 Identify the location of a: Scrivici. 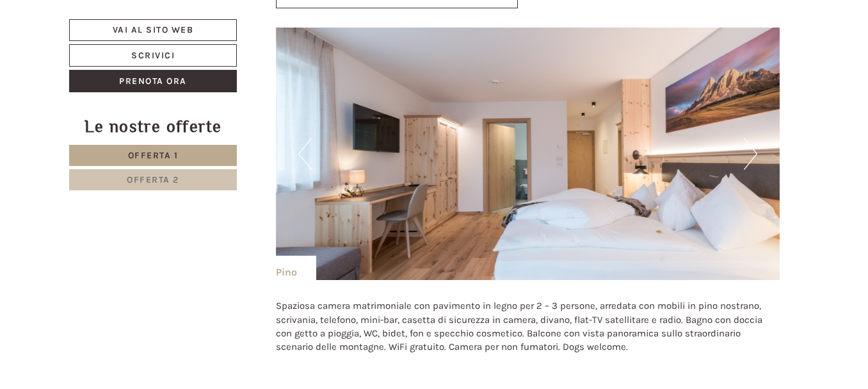
(153, 55).